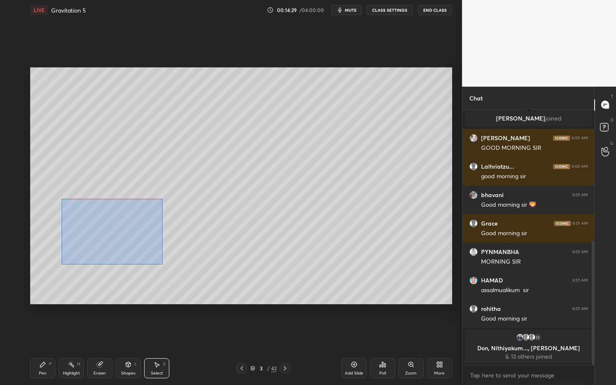 The image size is (616, 385). I want to click on h6: Lalhriatzu..., so click(497, 167).